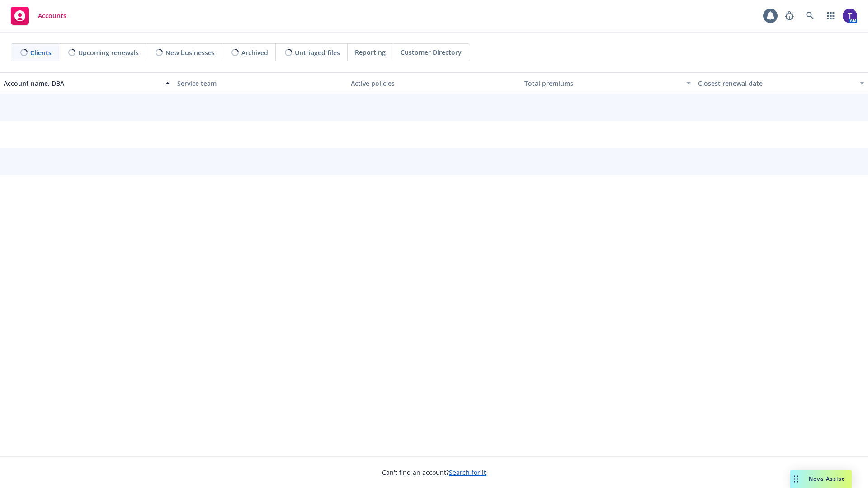 This screenshot has width=868, height=488. I want to click on button: Service team, so click(260, 83).